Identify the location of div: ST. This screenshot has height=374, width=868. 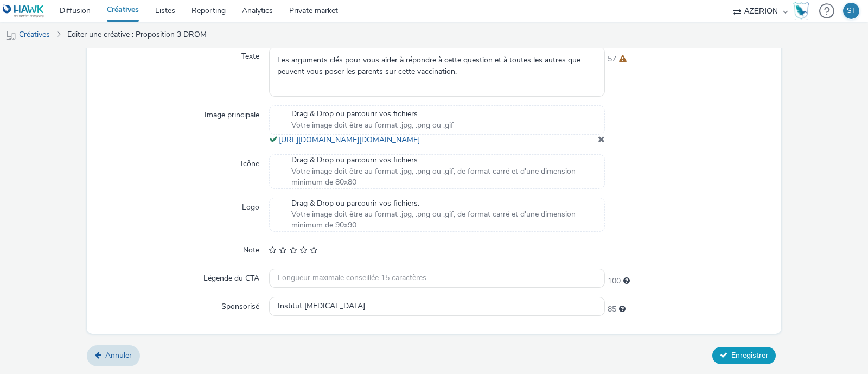
(851, 11).